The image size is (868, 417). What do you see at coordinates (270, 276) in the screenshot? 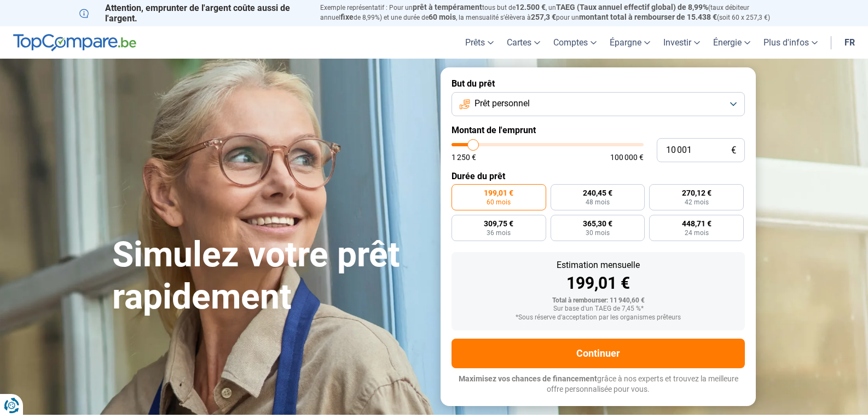
I see `h1: Simulez votre prêt rapidement` at bounding box center [270, 276].